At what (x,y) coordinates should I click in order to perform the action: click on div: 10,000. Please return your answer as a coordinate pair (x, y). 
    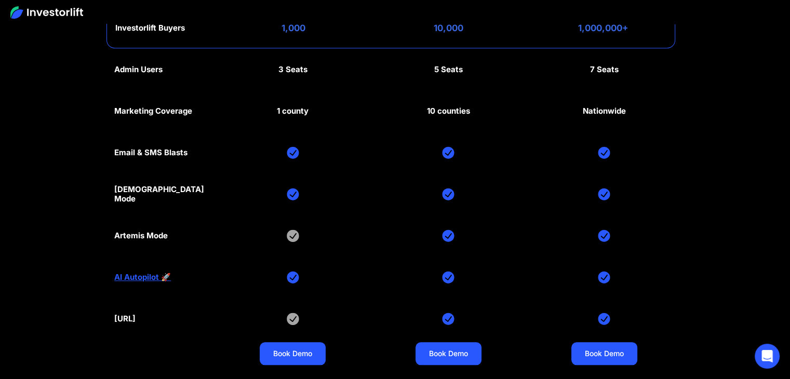
    Looking at the image, I should click on (448, 28).